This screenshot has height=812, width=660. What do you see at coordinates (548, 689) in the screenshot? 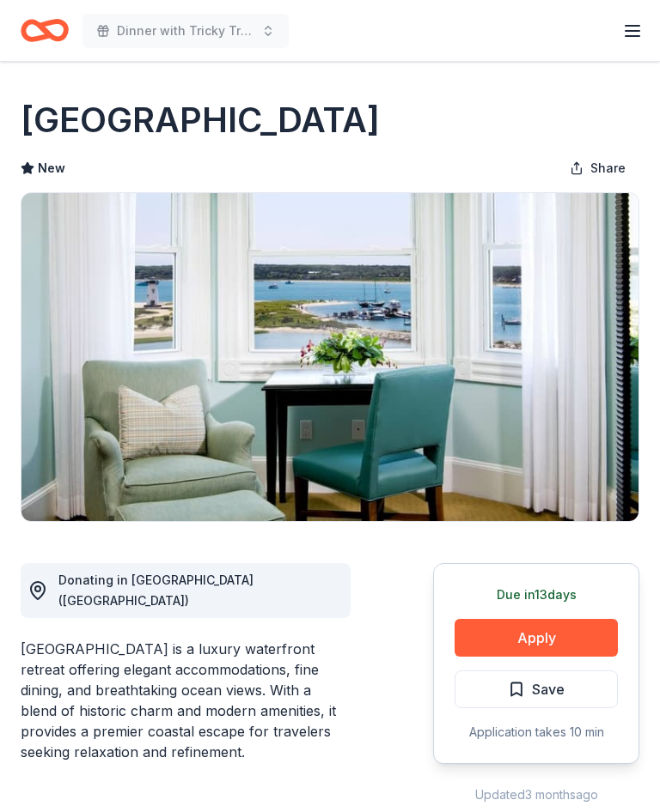
I see `span: Save` at bounding box center [548, 689].